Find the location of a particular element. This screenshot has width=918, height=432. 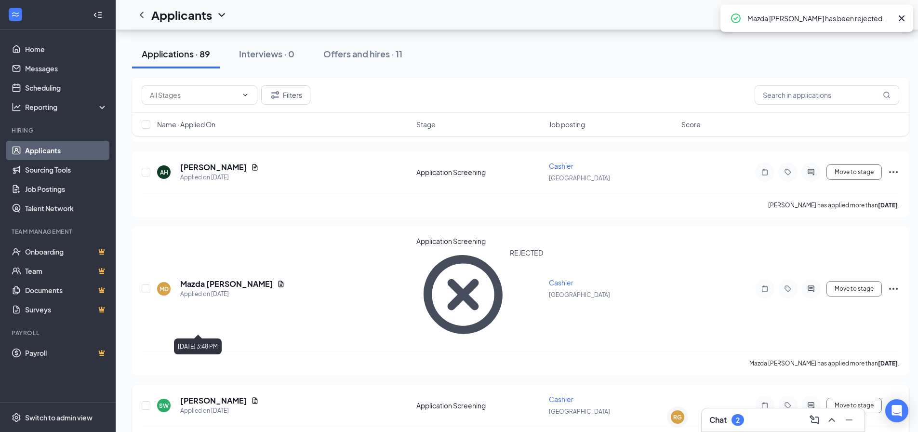

div: Switch to admin view is located at coordinates (59, 417).